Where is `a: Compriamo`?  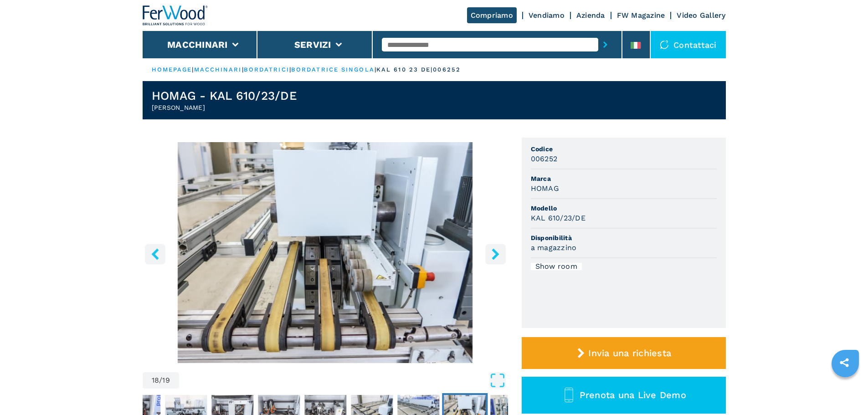 a: Compriamo is located at coordinates (492, 15).